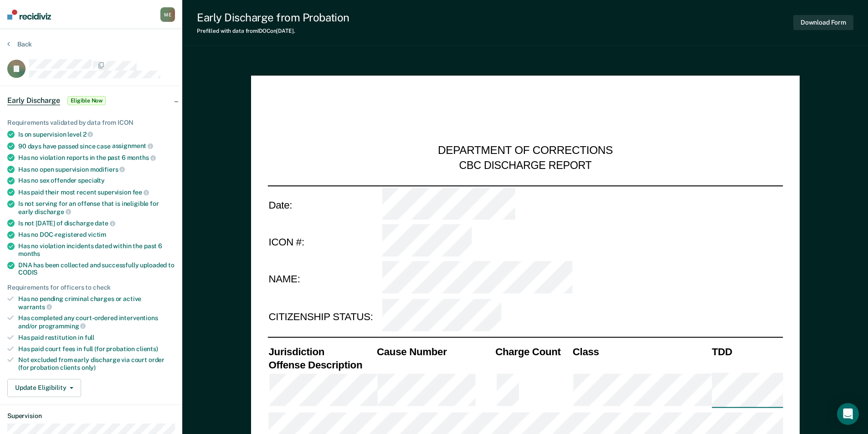  Describe the element at coordinates (96, 234) in the screenshot. I see `div: Has no DOC-registered` at that location.